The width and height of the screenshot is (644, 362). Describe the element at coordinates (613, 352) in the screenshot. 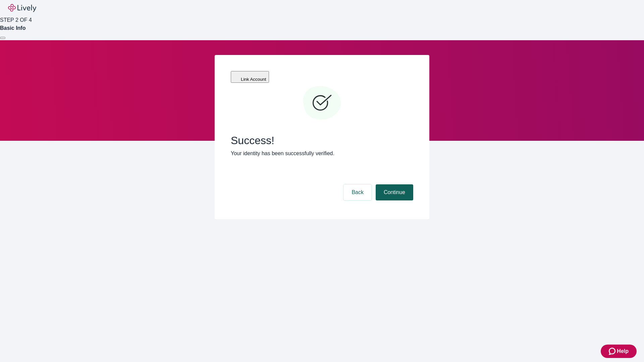

I see `svg: Zendesk support icon` at that location.